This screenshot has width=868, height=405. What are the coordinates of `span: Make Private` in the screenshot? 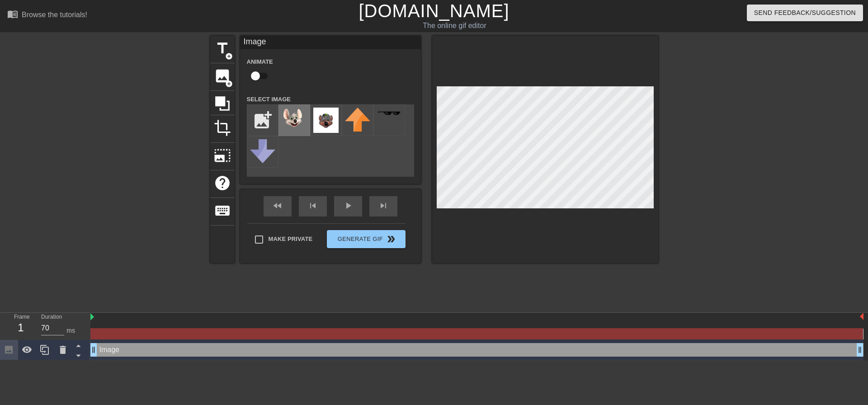 It's located at (291, 239).